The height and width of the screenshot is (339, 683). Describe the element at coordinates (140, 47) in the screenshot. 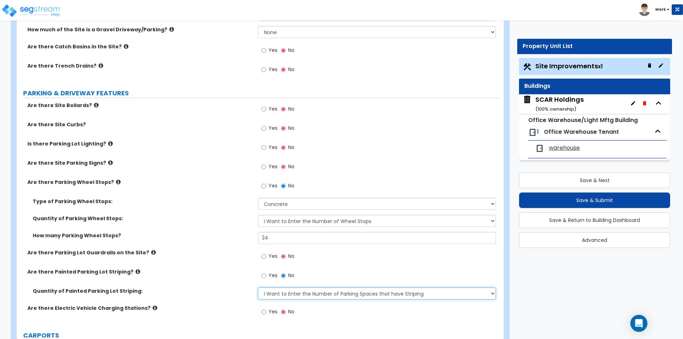

I see `label: Are there Catch Basins in the Site?` at that location.